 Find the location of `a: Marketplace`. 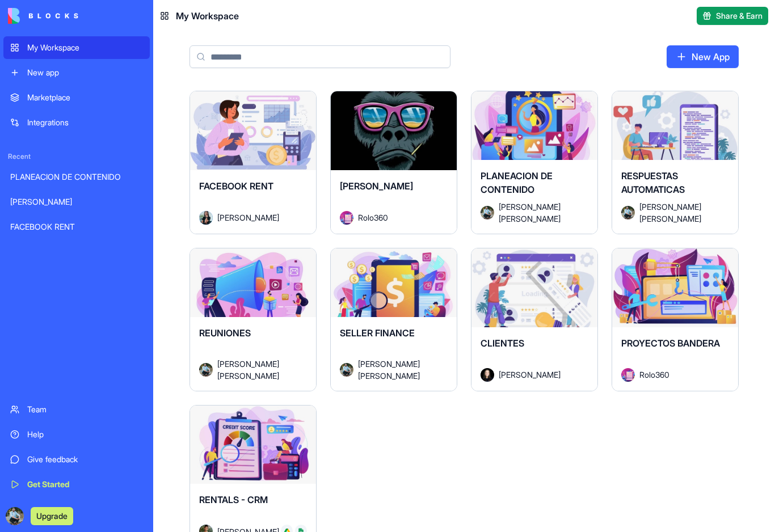

a: Marketplace is located at coordinates (77, 97).